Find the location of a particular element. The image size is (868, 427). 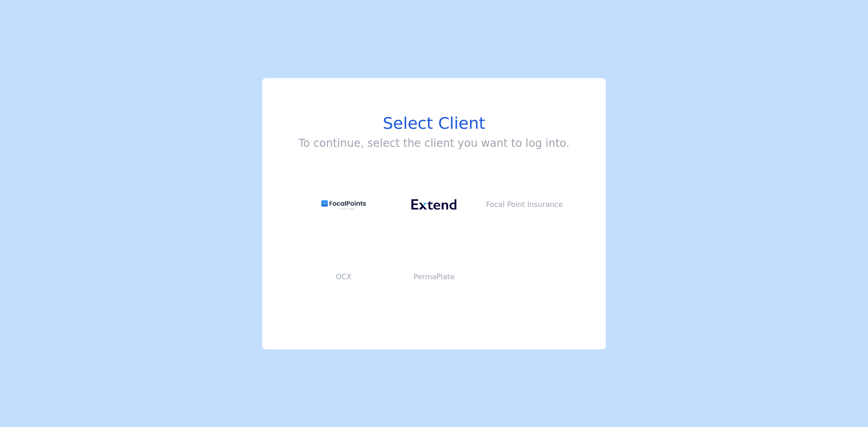

button: OCX is located at coordinates (343, 277).